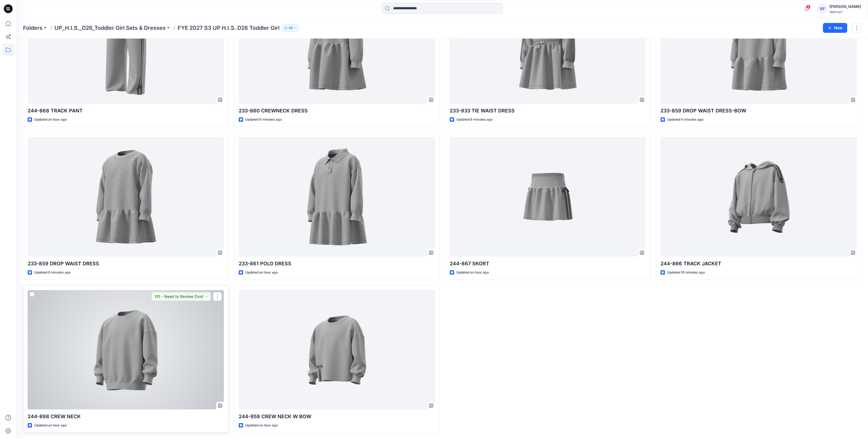  Describe the element at coordinates (337, 417) in the screenshot. I see `p: 244-959 CREW NECK W BOW` at that location.